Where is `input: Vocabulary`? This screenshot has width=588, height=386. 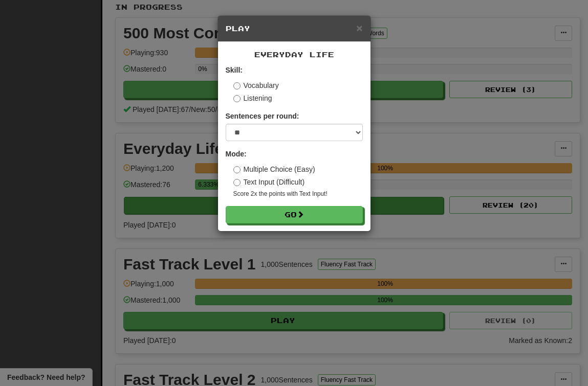 input: Vocabulary is located at coordinates (237, 86).